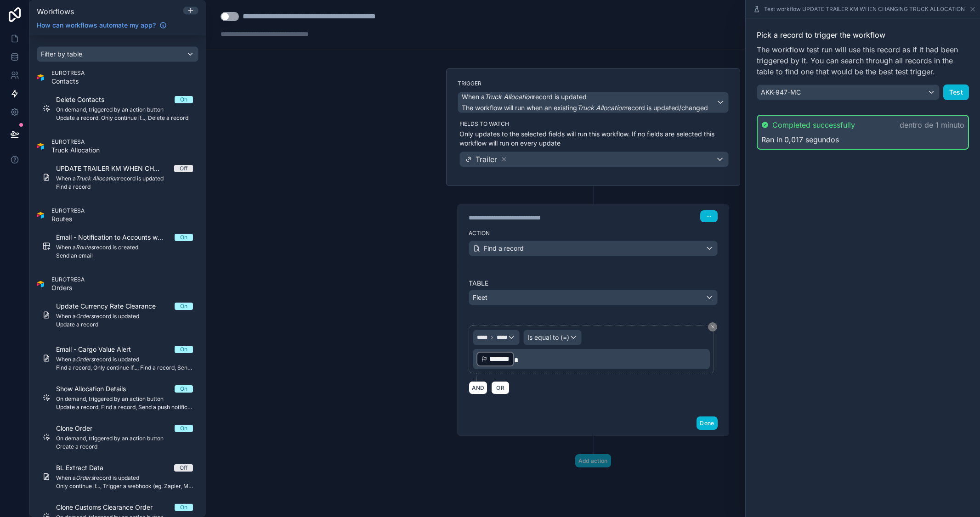 The width and height of the screenshot is (980, 517). I want to click on button: When aTruck Allocationrecord is updatedThe workflow will run when an existingTruck Allocationreco..., so click(593, 103).